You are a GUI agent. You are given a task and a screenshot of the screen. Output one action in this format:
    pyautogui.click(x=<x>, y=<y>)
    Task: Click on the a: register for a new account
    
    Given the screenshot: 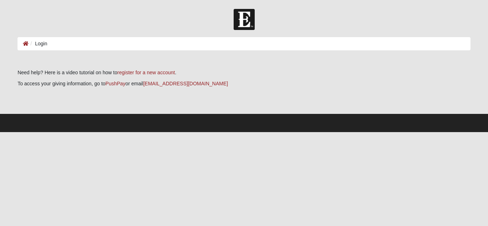 What is the action you would take?
    pyautogui.click(x=146, y=73)
    